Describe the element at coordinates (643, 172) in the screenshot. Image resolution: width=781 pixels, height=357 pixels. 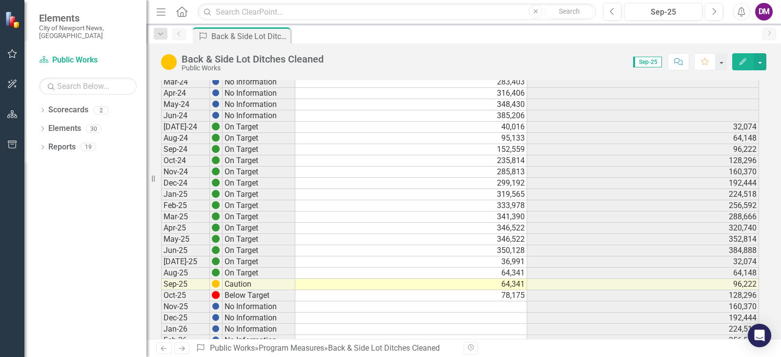
I see `td: 160,370` at that location.